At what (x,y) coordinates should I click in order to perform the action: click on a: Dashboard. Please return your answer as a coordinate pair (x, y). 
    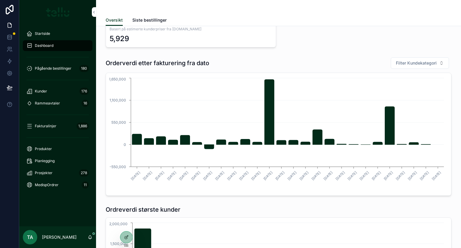
    Looking at the image, I should click on (58, 46).